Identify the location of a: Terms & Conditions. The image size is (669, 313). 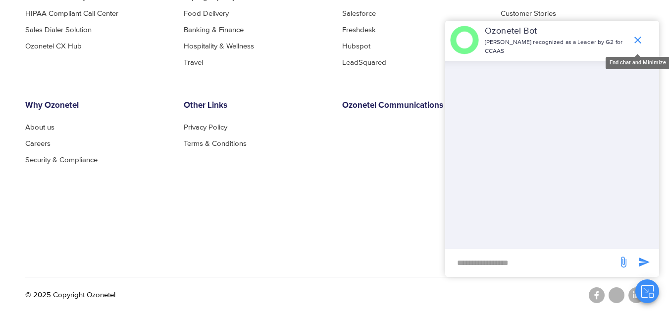
(215, 144).